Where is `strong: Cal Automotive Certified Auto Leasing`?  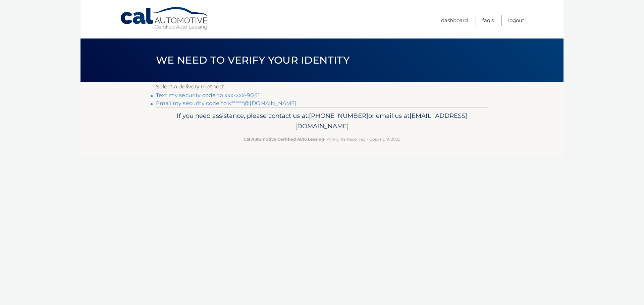
strong: Cal Automotive Certified Auto Leasing is located at coordinates (284, 139).